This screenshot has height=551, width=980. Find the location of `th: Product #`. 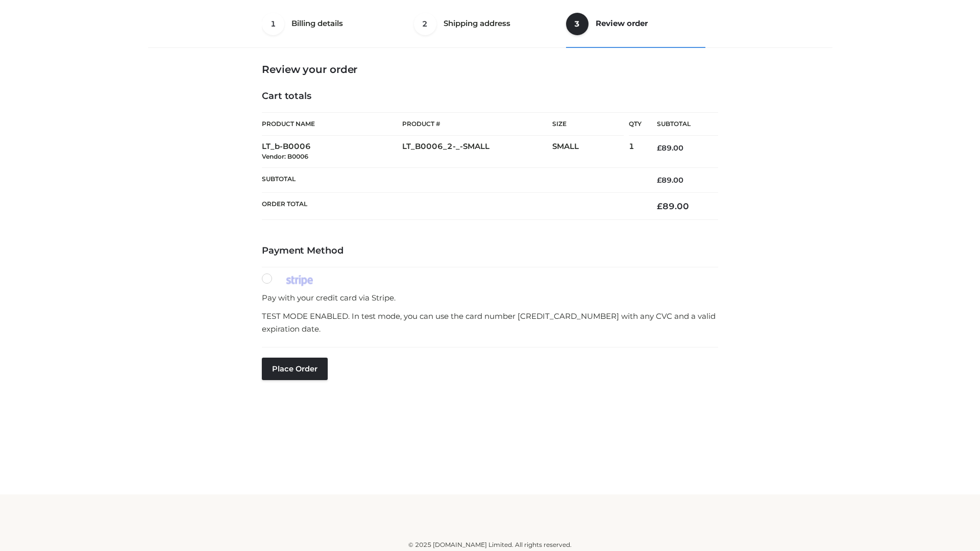

th: Product # is located at coordinates (477, 124).